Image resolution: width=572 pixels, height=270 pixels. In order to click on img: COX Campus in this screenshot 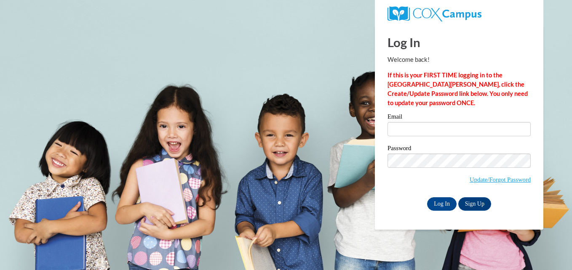, I will do `click(434, 14)`.